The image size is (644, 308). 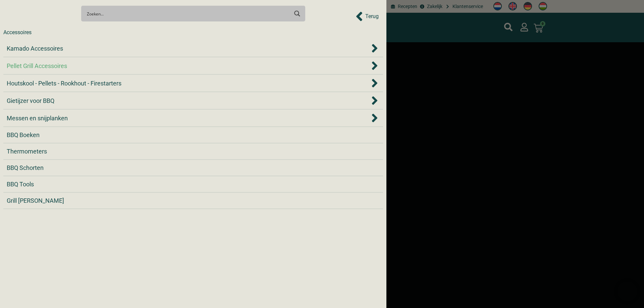 What do you see at coordinates (23, 135) in the screenshot?
I see `span: BBQ Boeken` at bounding box center [23, 135].